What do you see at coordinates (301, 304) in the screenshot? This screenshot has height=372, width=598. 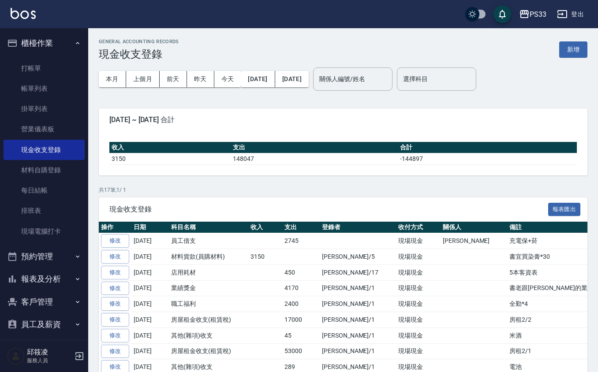 I see `td: 2400` at bounding box center [301, 304].